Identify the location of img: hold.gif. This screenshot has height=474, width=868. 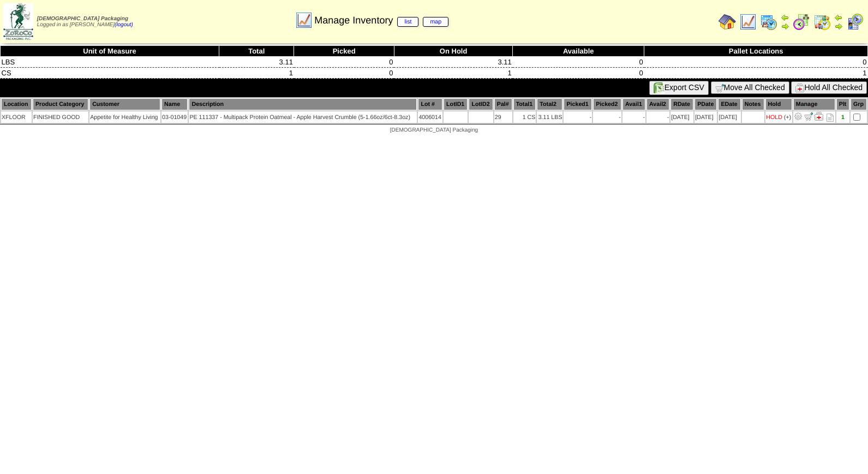
(800, 88).